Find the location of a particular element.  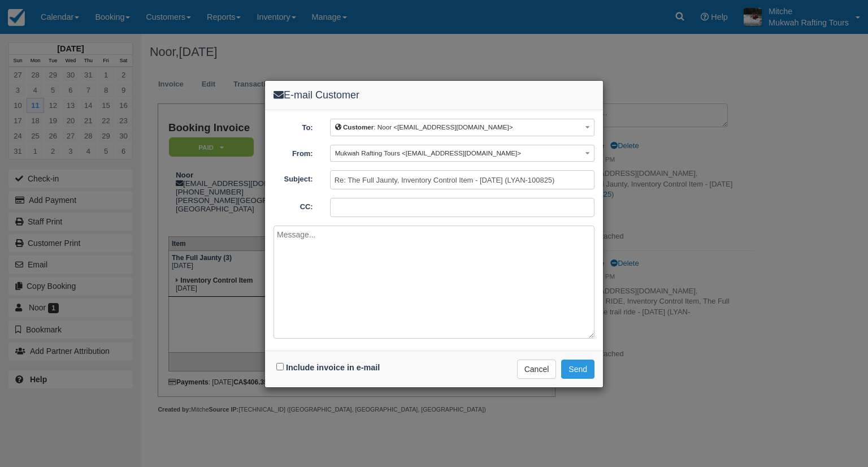

label: Include invoice in e-mail is located at coordinates (333, 367).